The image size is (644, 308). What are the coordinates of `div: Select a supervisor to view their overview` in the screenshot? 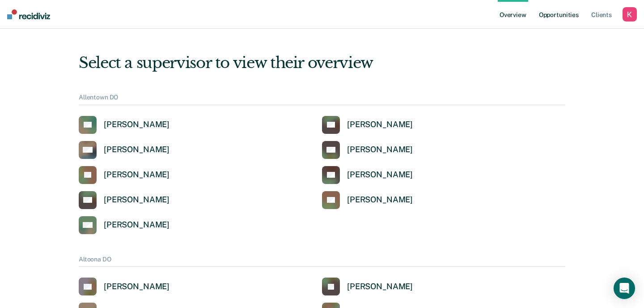 It's located at (322, 63).